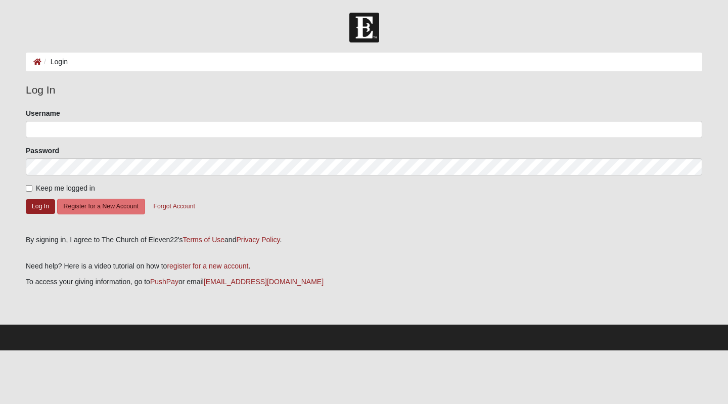  I want to click on span: Keep me logged in, so click(65, 188).